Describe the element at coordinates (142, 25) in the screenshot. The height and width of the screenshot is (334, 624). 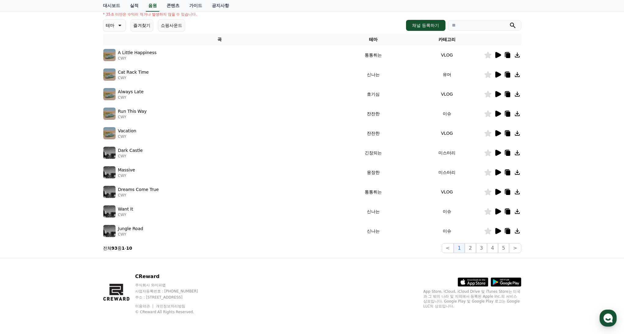
I see `button: 즐겨찾기` at that location.